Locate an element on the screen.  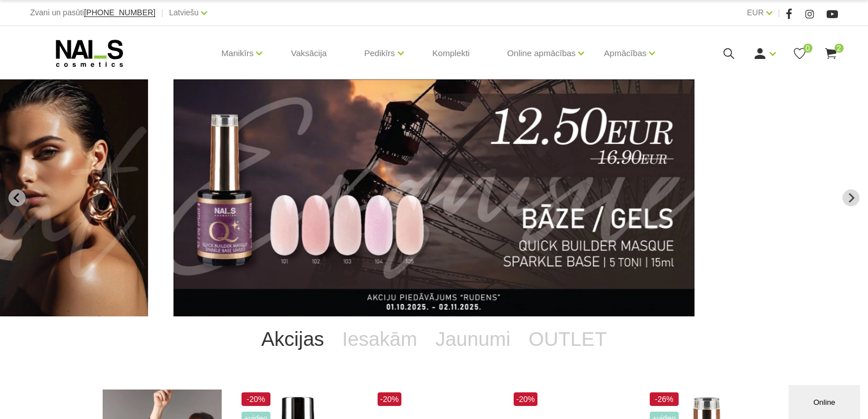
a: EUR is located at coordinates (755, 12).